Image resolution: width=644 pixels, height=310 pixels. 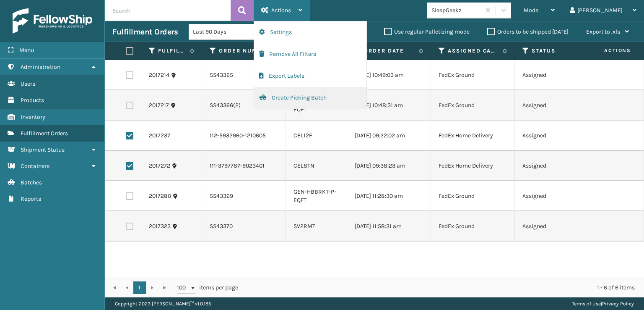 I want to click on span: Containers, so click(x=35, y=166).